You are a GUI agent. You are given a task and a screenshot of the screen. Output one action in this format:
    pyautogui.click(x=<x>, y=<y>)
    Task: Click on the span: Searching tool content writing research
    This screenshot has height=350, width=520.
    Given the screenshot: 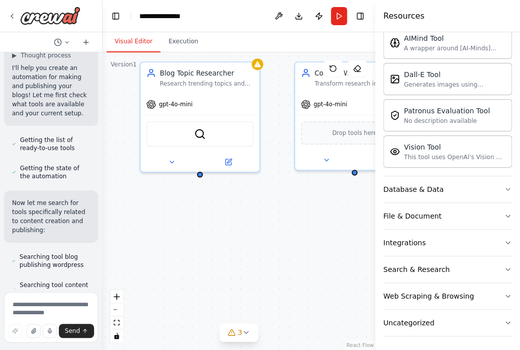 What is the action you would take?
    pyautogui.click(x=55, y=289)
    